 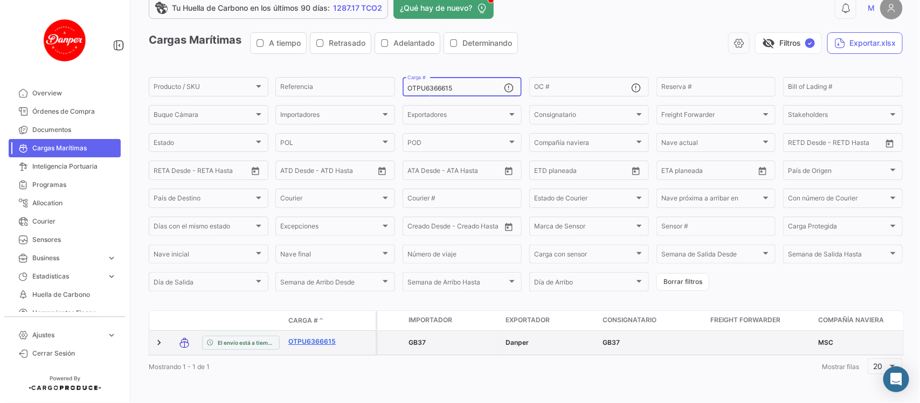 What do you see at coordinates (204, 284) in the screenshot?
I see `span: Día de Salida` at bounding box center [204, 284].